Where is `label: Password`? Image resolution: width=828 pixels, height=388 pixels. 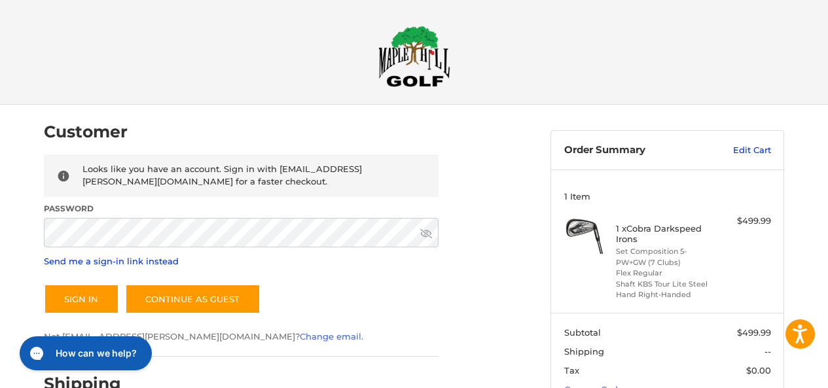
label: Password is located at coordinates (241, 209).